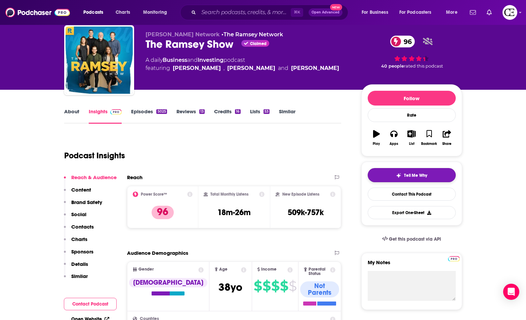  Describe the element at coordinates (90, 304) in the screenshot. I see `button: Contact Podcast` at that location.